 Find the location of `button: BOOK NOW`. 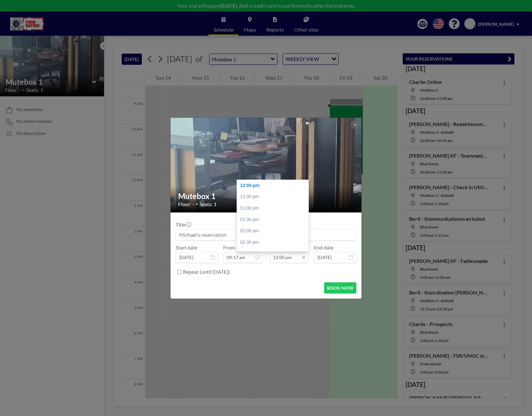

button: BOOK NOW is located at coordinates (340, 288).